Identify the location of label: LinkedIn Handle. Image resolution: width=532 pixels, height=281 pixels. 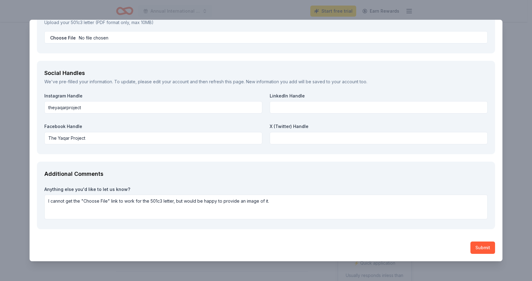
(379, 96).